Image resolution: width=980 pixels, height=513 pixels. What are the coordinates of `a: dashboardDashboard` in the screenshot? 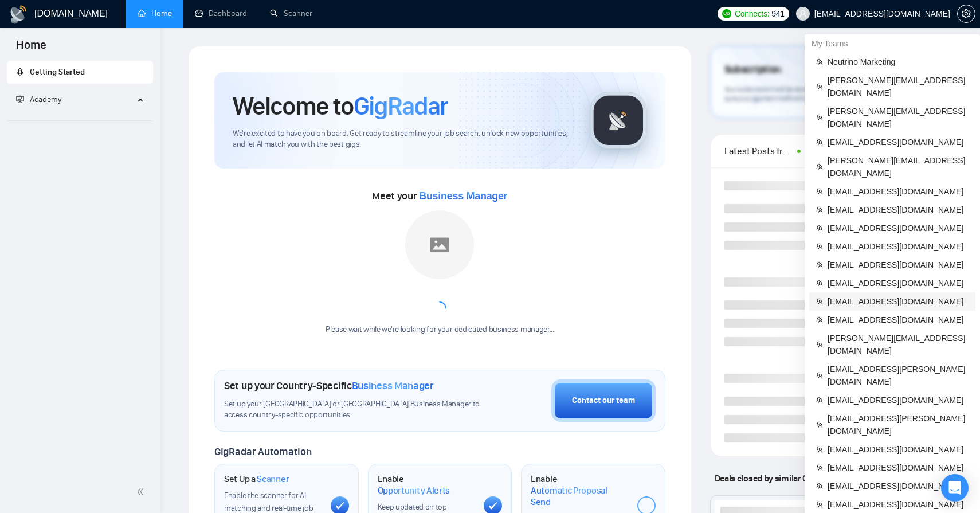 It's located at (220, 13).